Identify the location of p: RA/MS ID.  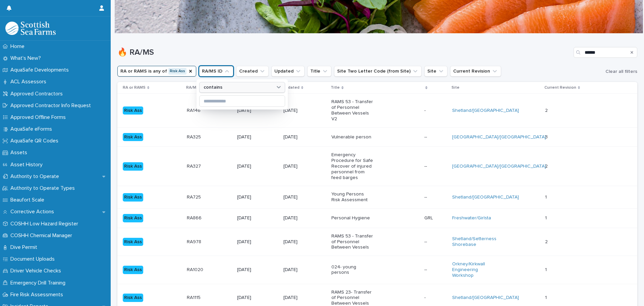
(195, 87).